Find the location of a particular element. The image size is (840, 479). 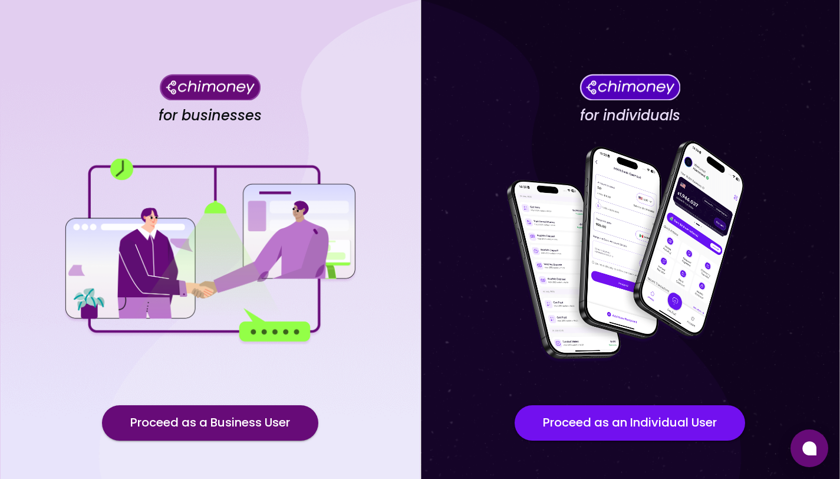

button: Proceed as a Business User is located at coordinates (210, 423).